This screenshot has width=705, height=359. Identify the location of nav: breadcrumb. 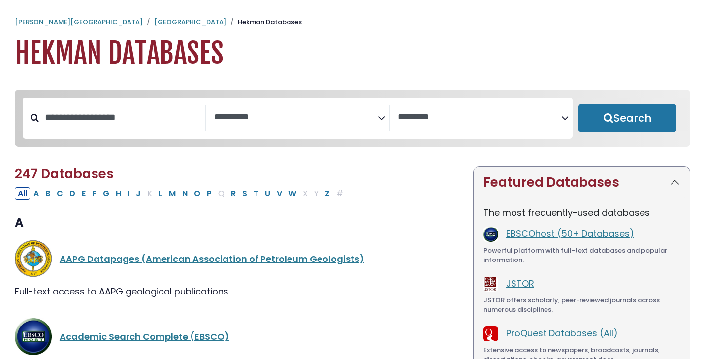
(353, 22).